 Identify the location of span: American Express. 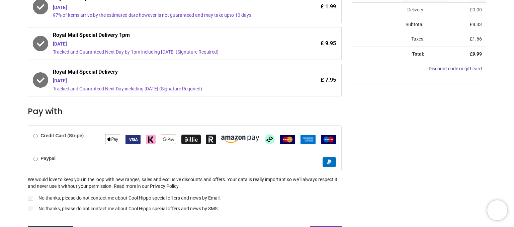
(308, 139).